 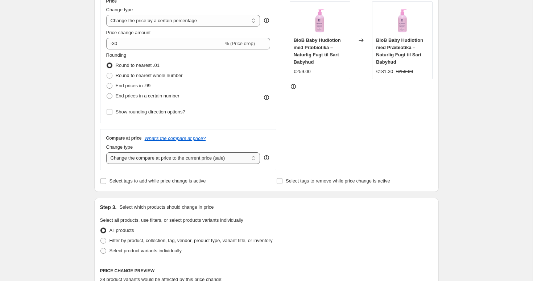 What do you see at coordinates (116, 55) in the screenshot?
I see `span: Rounding` at bounding box center [116, 55].